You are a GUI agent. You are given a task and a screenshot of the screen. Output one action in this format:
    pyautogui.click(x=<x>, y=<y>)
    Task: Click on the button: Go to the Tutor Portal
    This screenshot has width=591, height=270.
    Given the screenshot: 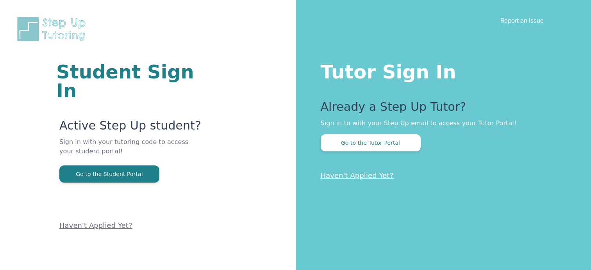 What is the action you would take?
    pyautogui.click(x=371, y=143)
    